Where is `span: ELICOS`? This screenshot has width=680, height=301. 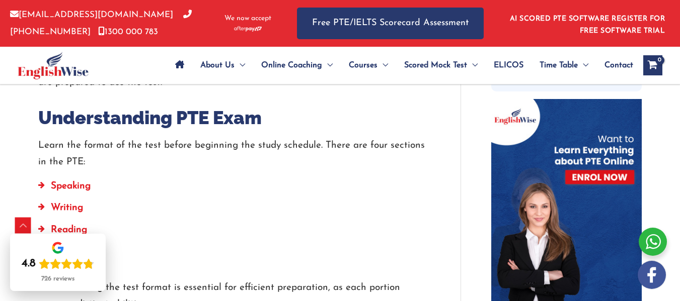 span: ELICOS is located at coordinates (508, 65).